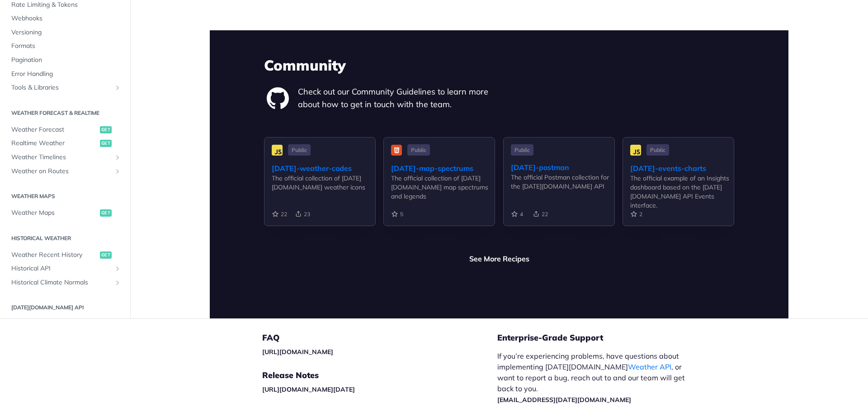 The height and width of the screenshot is (412, 868). Describe the element at coordinates (65, 19) in the screenshot. I see `a: Webhooks` at that location.